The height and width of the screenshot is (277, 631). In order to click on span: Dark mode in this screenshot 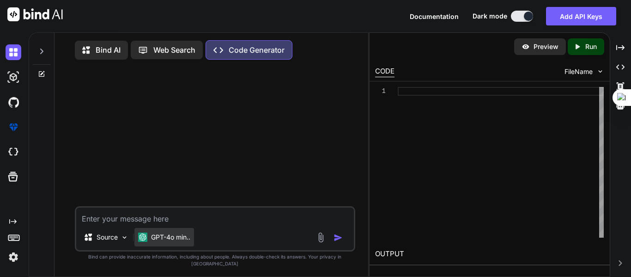, I will do `click(489, 16)`.